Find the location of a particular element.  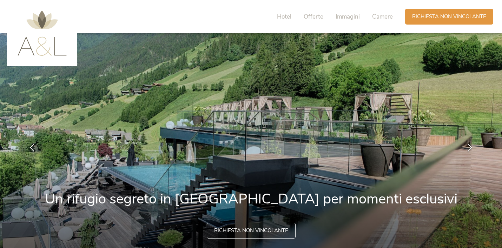

span: Immagini is located at coordinates (347, 16).